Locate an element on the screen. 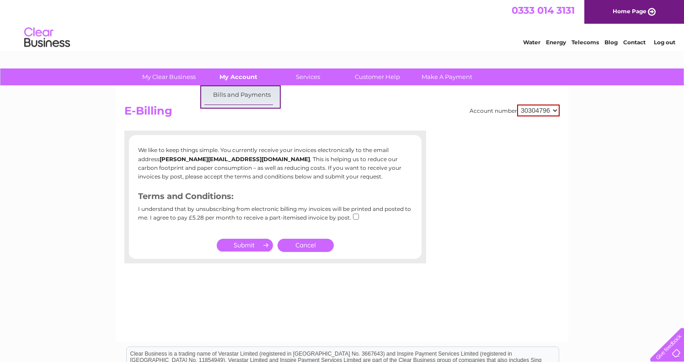 Image resolution: width=684 pixels, height=362 pixels. h2: E-Billing is located at coordinates (342, 113).